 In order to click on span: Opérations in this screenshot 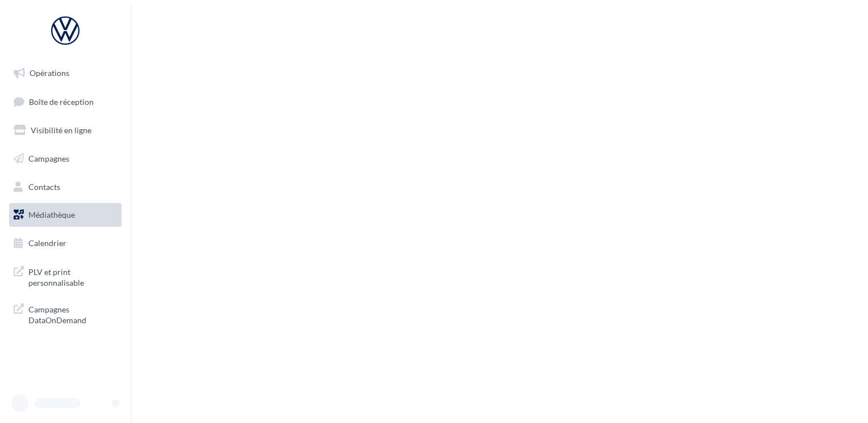, I will do `click(50, 72)`.